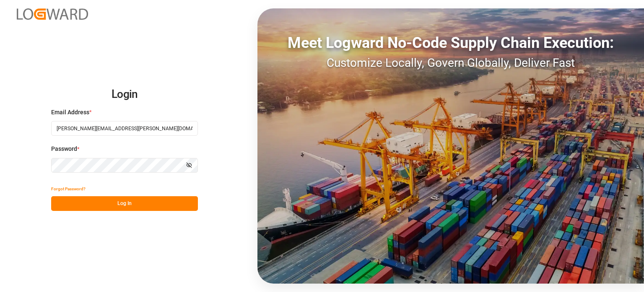 The image size is (644, 292). Describe the element at coordinates (125, 94) in the screenshot. I see `h2: Login` at that location.